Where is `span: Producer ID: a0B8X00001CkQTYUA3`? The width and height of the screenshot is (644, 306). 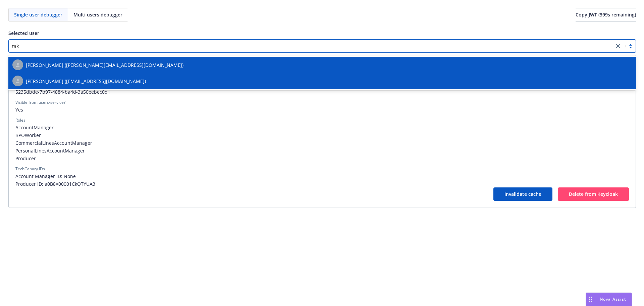 span: Producer ID: a0B8X00001CkQTYUA3 is located at coordinates (322, 184).